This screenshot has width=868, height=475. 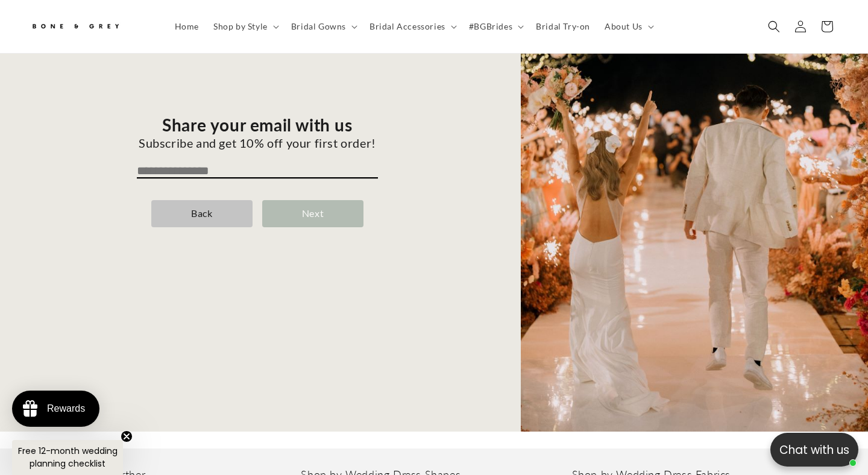 I want to click on img: Bone and Grey Bridal, so click(x=75, y=27).